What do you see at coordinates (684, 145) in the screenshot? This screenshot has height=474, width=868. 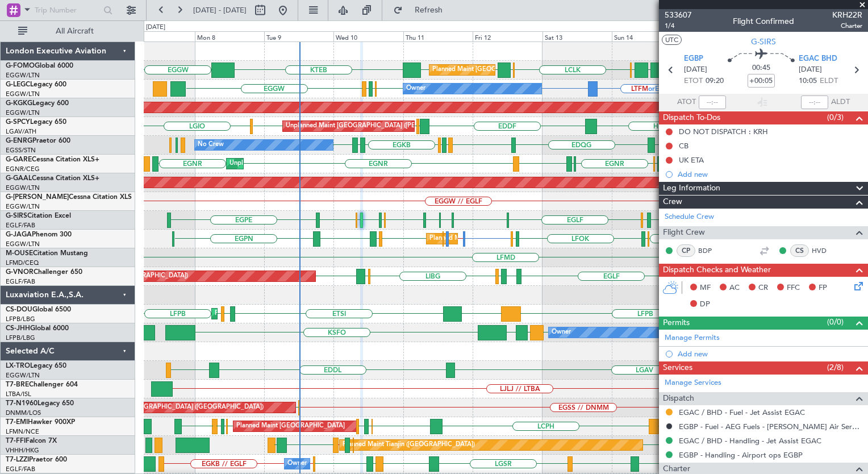 I see `div: CB` at bounding box center [684, 145].